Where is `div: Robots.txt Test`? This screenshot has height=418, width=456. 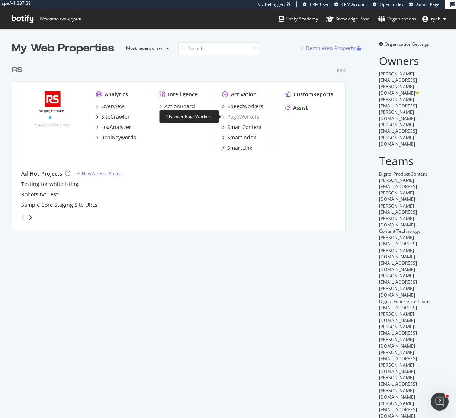 div: Robots.txt Test is located at coordinates (39, 194).